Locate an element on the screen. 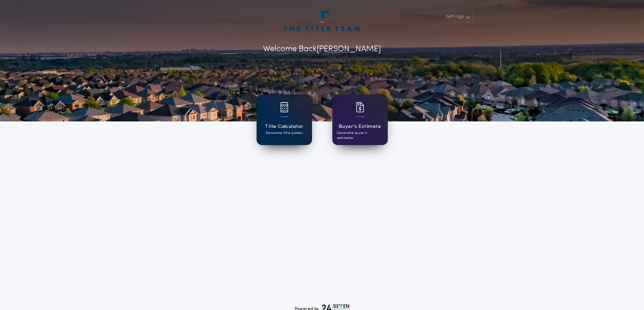  p: Generate buyer's estimates is located at coordinates (360, 136).